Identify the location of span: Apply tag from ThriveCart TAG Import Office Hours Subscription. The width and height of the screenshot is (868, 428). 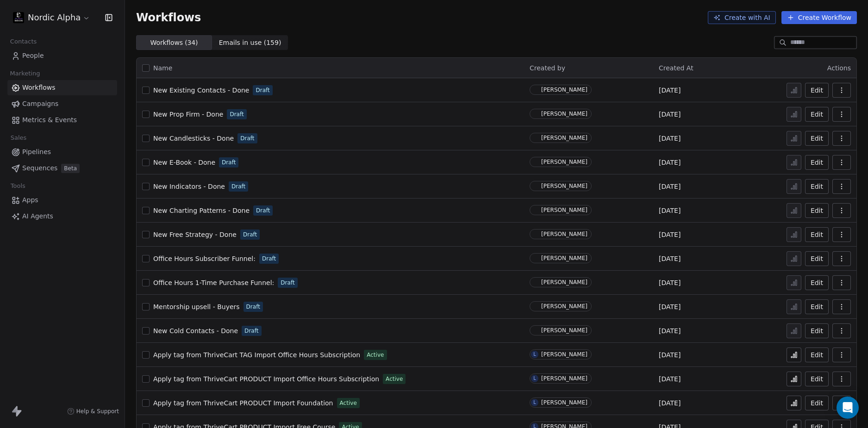
(256, 355).